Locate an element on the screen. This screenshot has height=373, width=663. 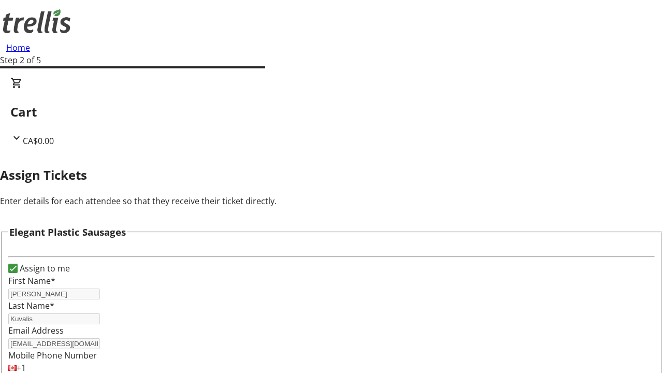
label: Mobile Phone Number is located at coordinates (52, 355).